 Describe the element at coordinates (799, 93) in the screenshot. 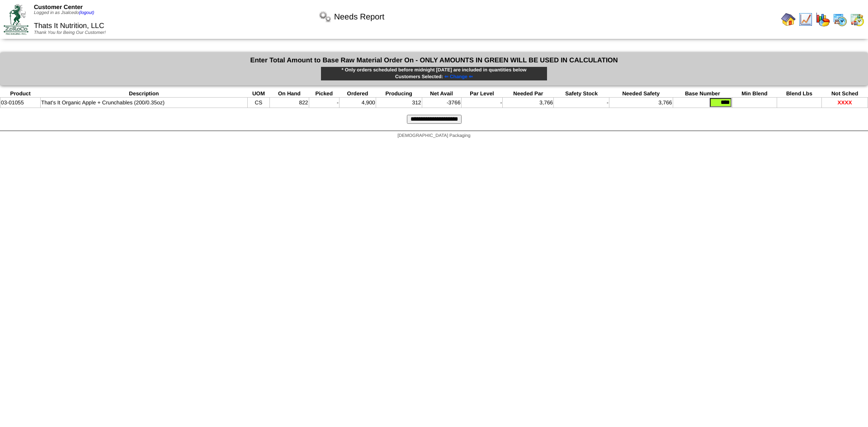

I see `th: Blend Lbs` at that location.